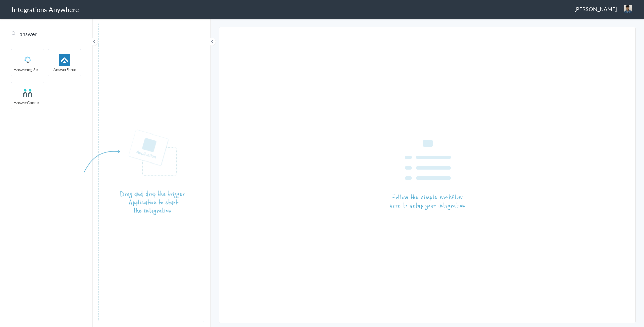 The width and height of the screenshot is (644, 327). I want to click on img: instruction-trigger.png, so click(134, 172).